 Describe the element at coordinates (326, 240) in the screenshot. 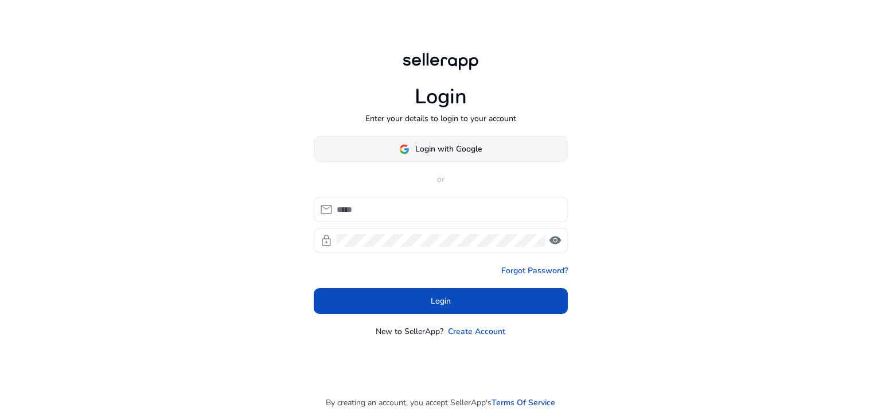

I see `span: lock` at that location.